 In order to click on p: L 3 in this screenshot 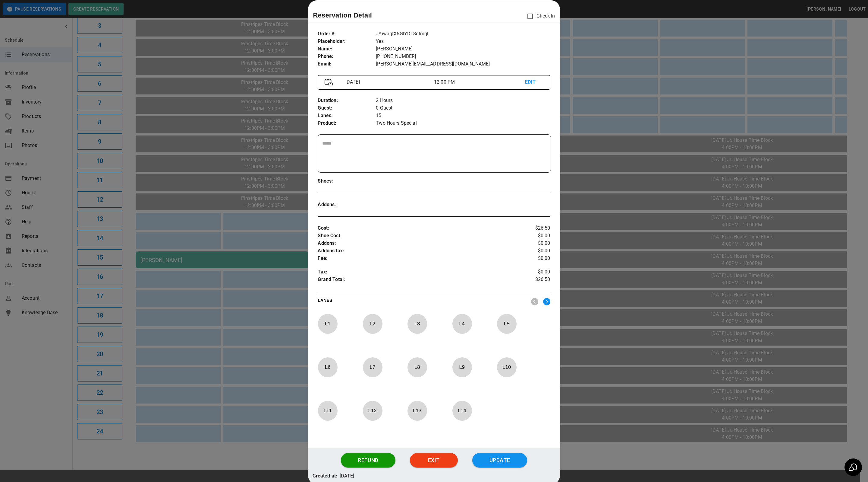, I will do `click(417, 323)`.